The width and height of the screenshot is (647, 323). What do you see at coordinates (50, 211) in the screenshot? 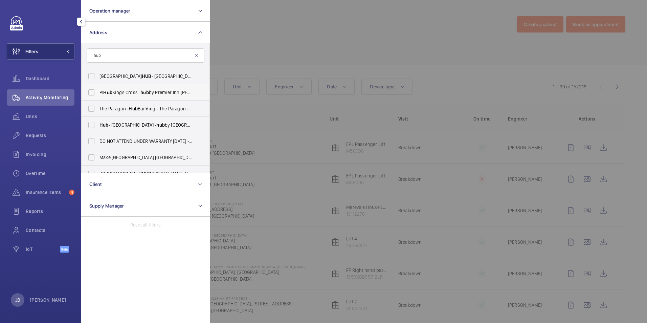
I see `span: Reports` at bounding box center [50, 211].